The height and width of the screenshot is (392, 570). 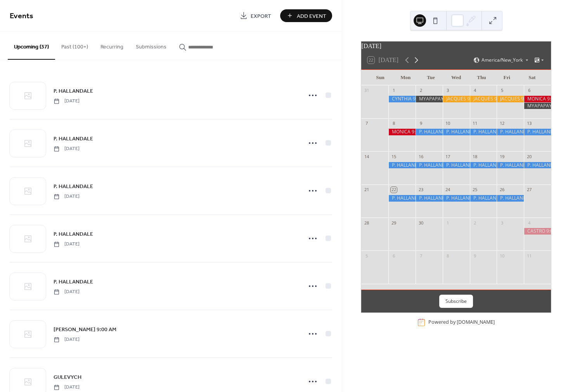 What do you see at coordinates (421, 222) in the screenshot?
I see `div: 30` at bounding box center [421, 222].